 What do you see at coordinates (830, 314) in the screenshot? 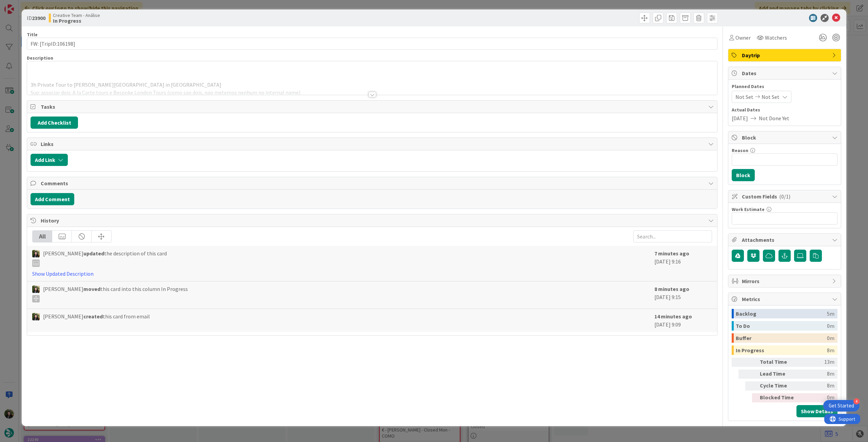
I see `div: 5m` at bounding box center [830, 314].